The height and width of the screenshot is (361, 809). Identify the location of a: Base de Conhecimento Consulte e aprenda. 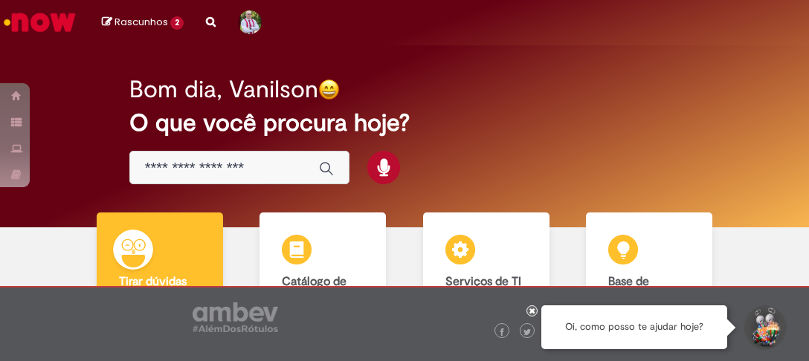
(650, 284).